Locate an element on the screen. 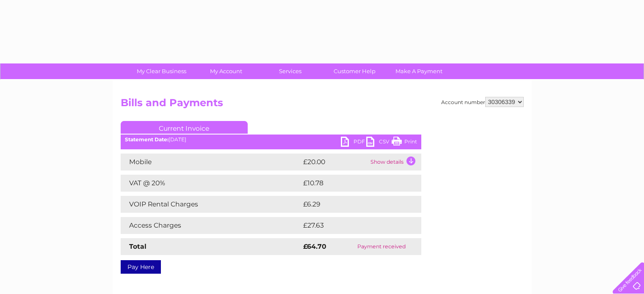 The height and width of the screenshot is (294, 644). strong: £64.70 is located at coordinates (315, 246).